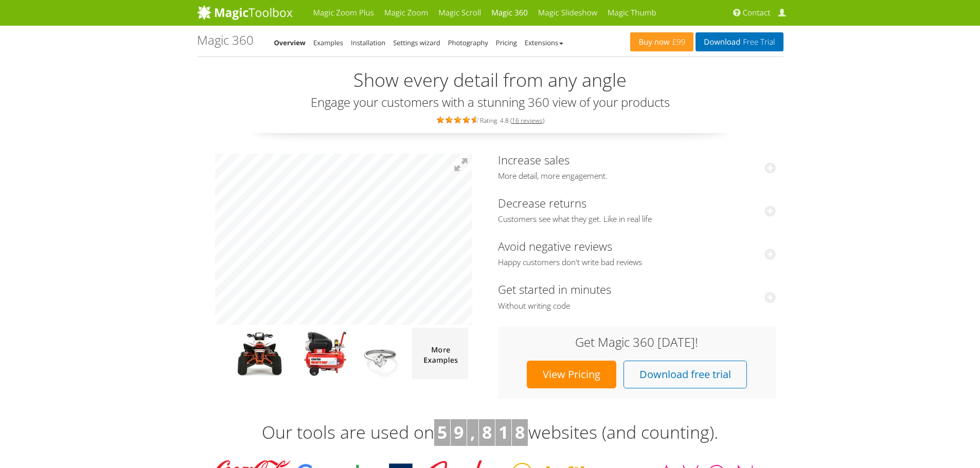 This screenshot has width=980, height=468. What do you see at coordinates (637, 296) in the screenshot?
I see `a: Get started in minutesWithout writing code` at bounding box center [637, 296].